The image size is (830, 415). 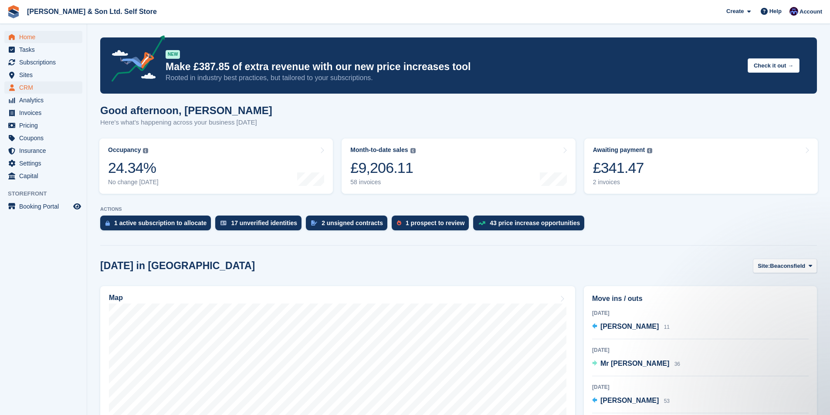 What do you see at coordinates (453, 78) in the screenshot?
I see `p: Rooted in industry best practices, but tailored to your subscriptions.` at bounding box center [453, 78].